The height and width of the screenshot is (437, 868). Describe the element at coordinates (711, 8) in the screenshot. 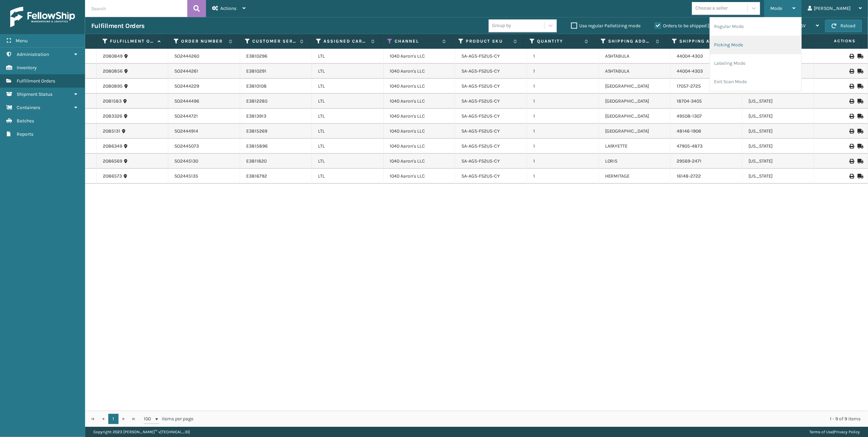

I see `div: Choose a seller` at that location.